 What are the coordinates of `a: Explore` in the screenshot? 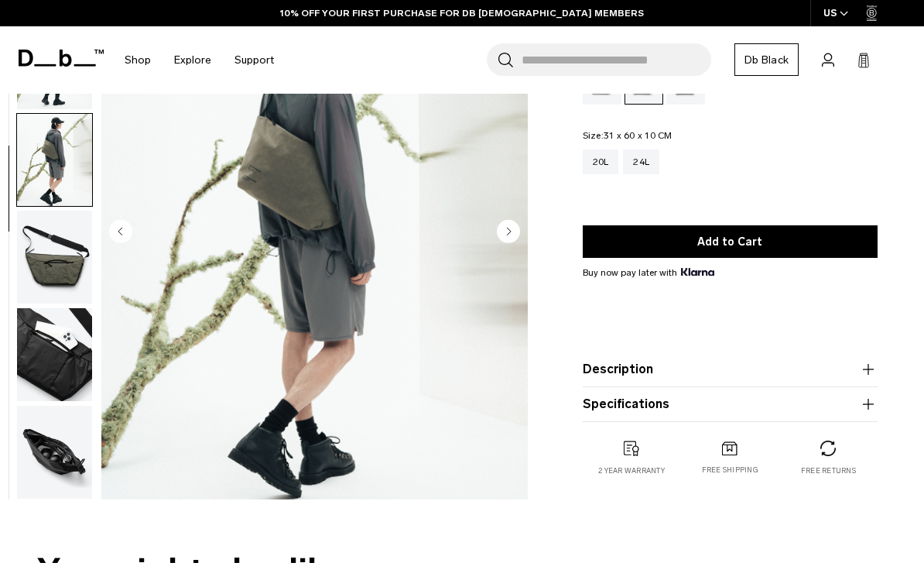 It's located at (192, 59).